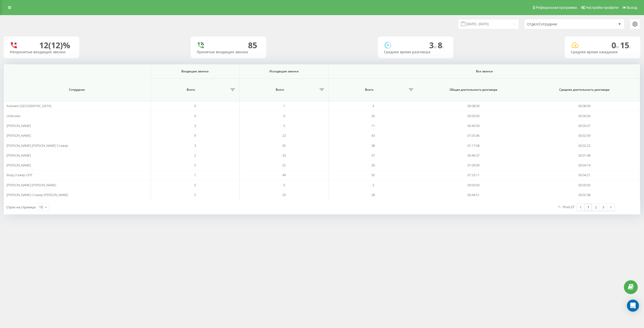 The width and height of the screenshot is (644, 328). I want to click on span: Исходящие звонки, so click(284, 71).